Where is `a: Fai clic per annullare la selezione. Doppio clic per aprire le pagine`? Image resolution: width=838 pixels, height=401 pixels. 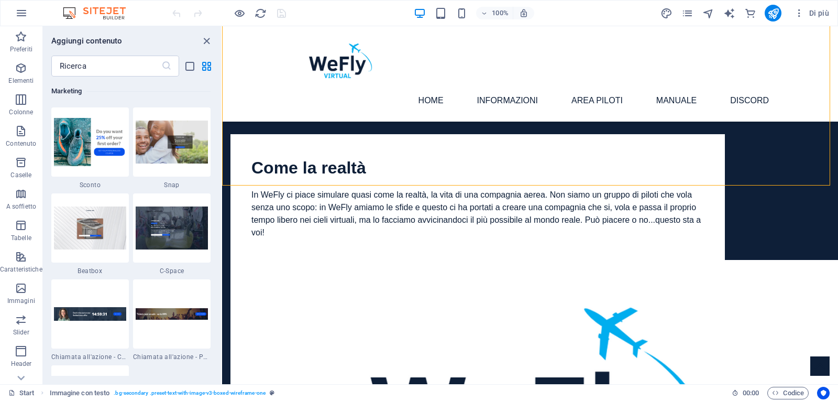 a: Fai clic per annullare la selezione. Doppio clic per aprire le pagine is located at coordinates (21, 393).